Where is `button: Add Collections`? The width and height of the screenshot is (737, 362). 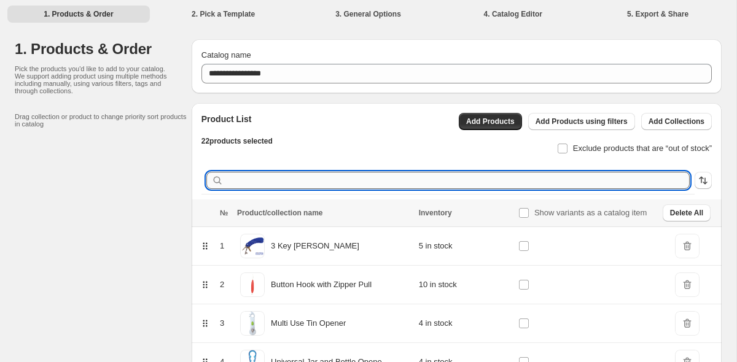
button: Add Collections is located at coordinates (676, 122).